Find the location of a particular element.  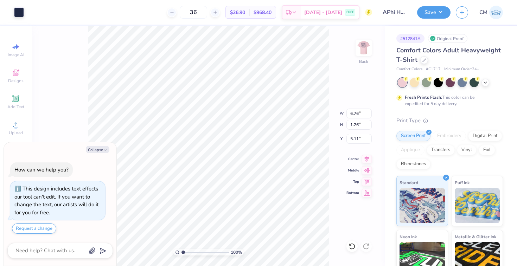

a: CM is located at coordinates (491, 12).